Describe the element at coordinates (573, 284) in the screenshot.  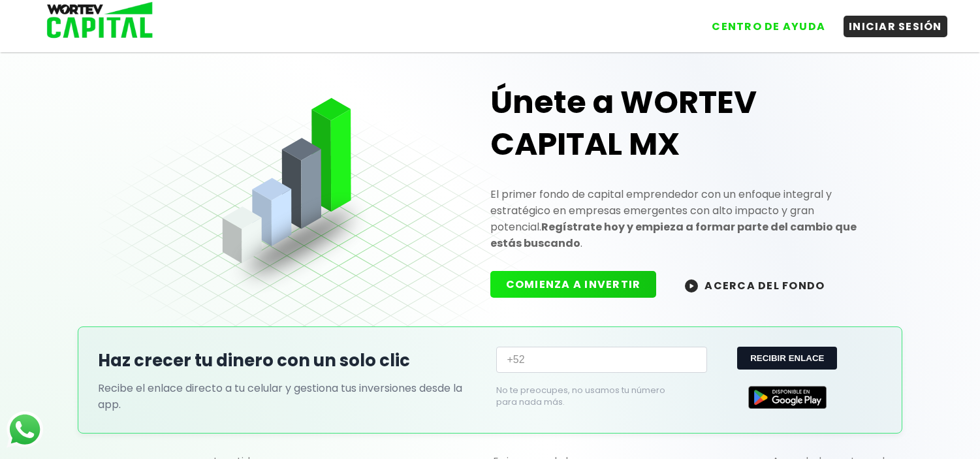
I see `button: COMIENZA A INVERTIR` at that location.